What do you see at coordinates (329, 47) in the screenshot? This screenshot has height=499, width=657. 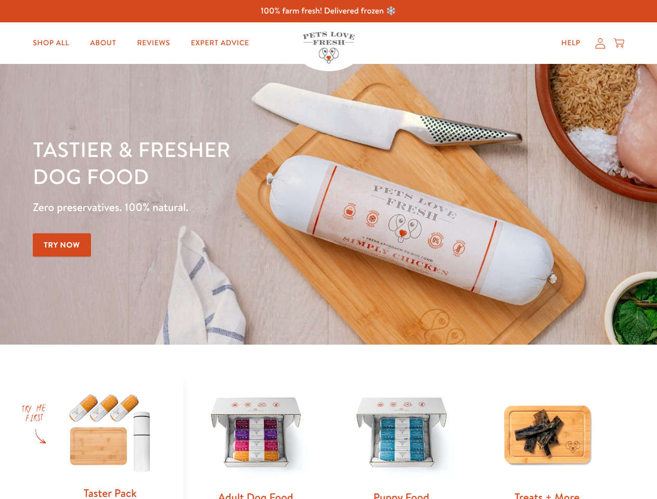 I see `img: Pets Love Fresh` at bounding box center [329, 47].